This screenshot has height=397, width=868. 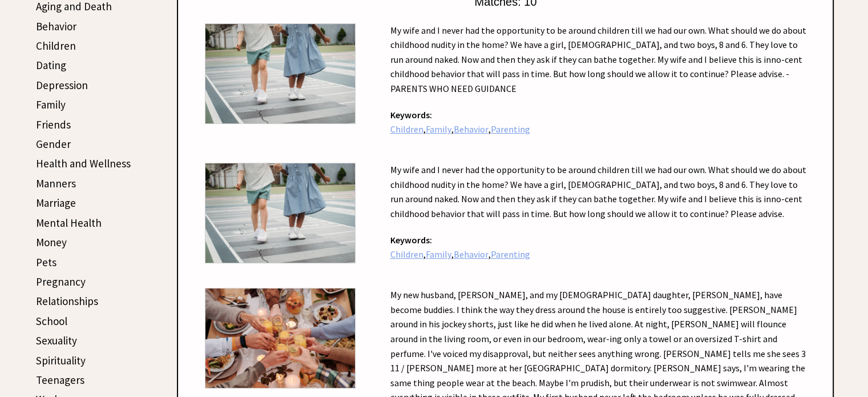 What do you see at coordinates (52, 321) in the screenshot?
I see `a: School` at bounding box center [52, 321].